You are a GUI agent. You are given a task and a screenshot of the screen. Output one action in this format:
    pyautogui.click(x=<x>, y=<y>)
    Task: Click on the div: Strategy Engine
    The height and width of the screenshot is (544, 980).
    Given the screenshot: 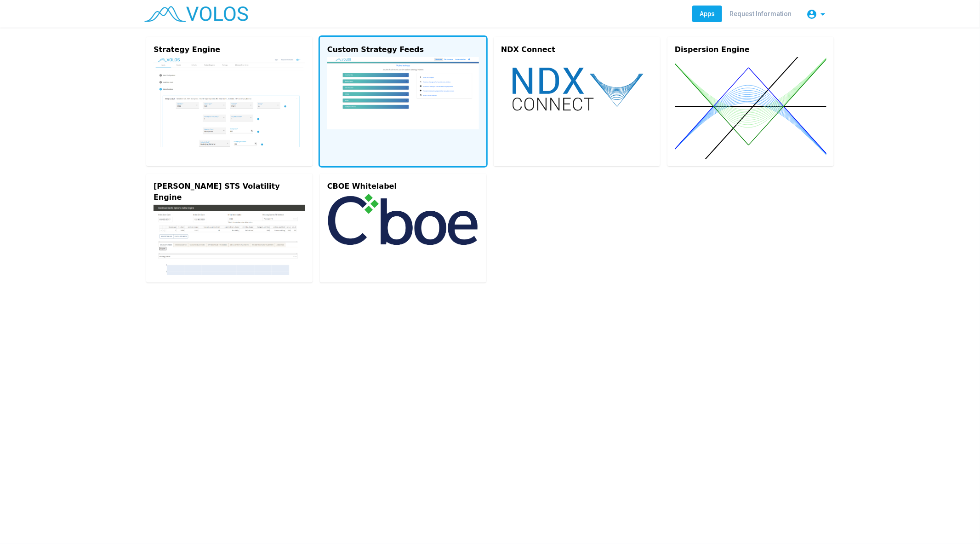 What is the action you would take?
    pyautogui.click(x=229, y=50)
    